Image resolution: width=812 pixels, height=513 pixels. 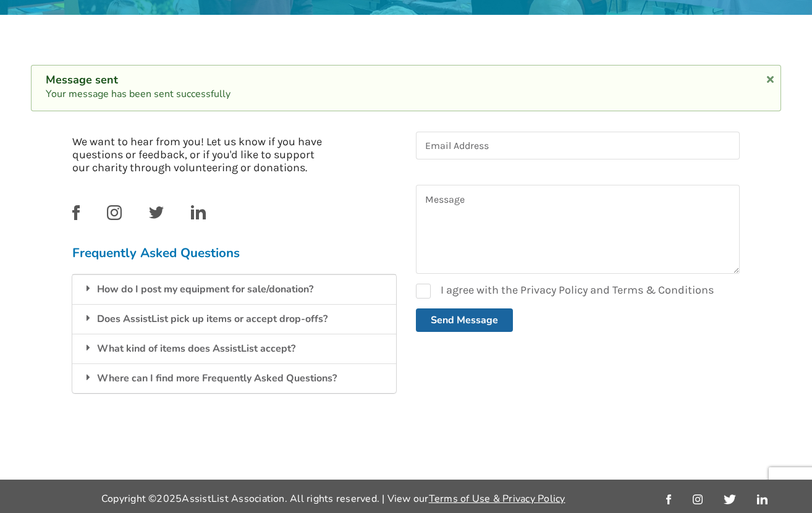 What do you see at coordinates (234, 348) in the screenshot?
I see `div: What kind of items does AssistList accept?` at bounding box center [234, 348].